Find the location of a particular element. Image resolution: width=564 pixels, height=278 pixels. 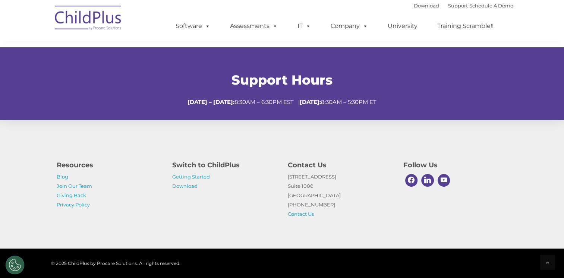

img: ChildPlus by Procare Solutions is located at coordinates (88, 19).